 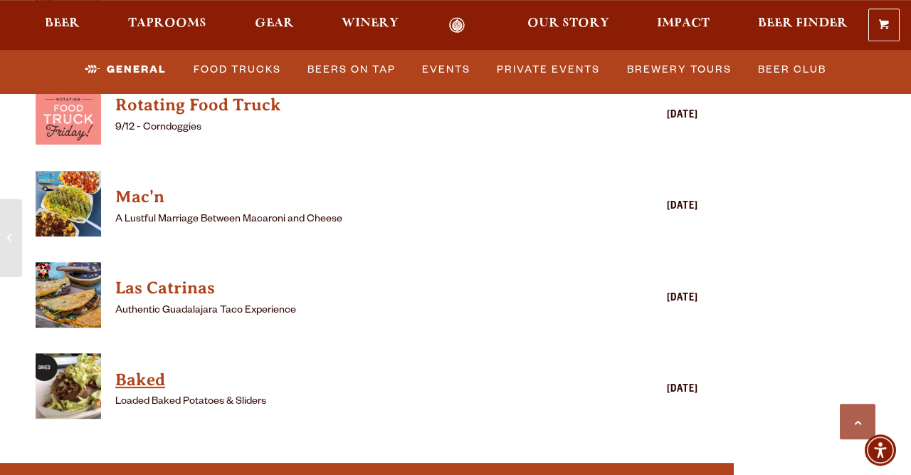 I want to click on a: Private Events, so click(x=548, y=70).